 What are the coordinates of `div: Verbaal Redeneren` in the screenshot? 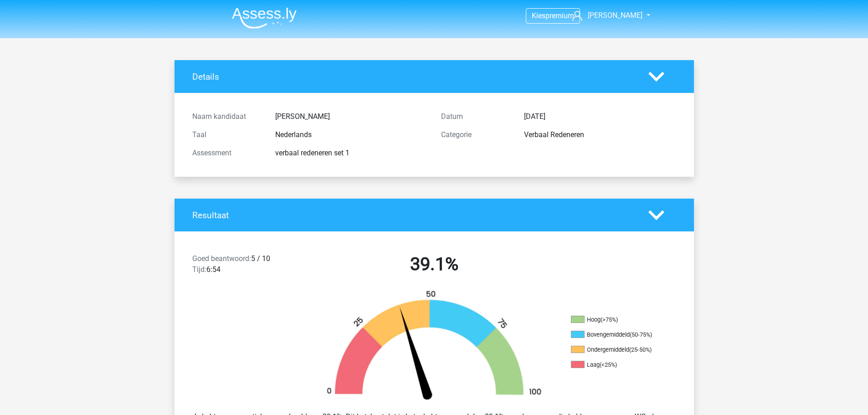 It's located at (600, 135).